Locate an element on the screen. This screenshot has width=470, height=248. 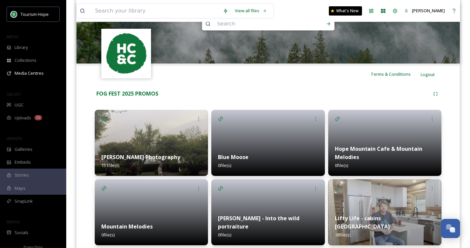
span: Logout is located at coordinates (427, 74).